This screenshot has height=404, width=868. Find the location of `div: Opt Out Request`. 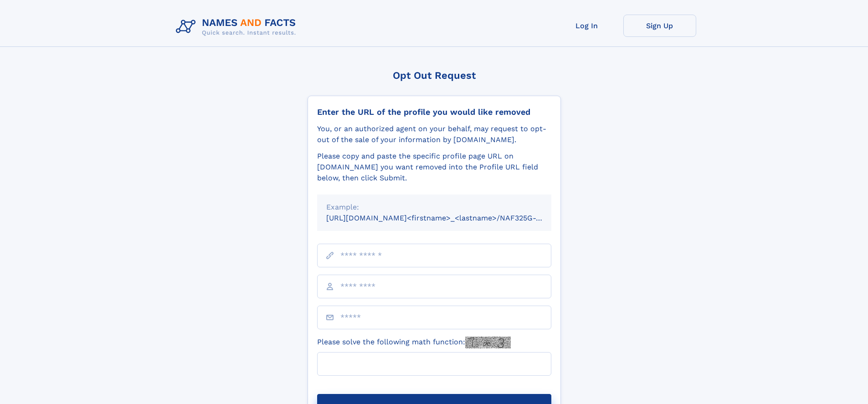

div: Opt Out Request is located at coordinates (434, 75).